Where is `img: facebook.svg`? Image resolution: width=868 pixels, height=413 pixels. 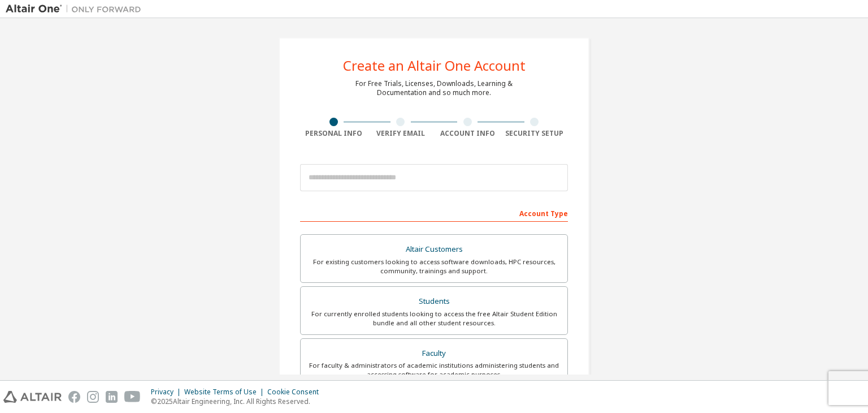
img: facebook.svg is located at coordinates (74, 396).